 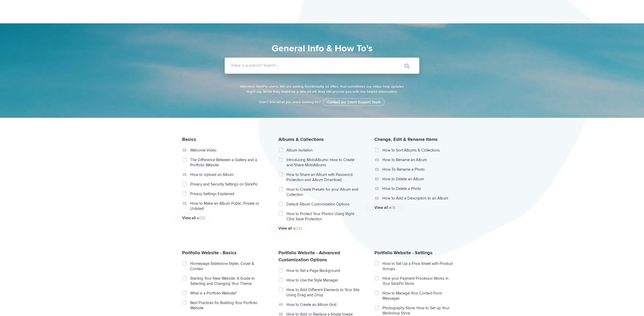 I want to click on a: Portfolio Website - Advanced Customization Options, so click(x=309, y=256).